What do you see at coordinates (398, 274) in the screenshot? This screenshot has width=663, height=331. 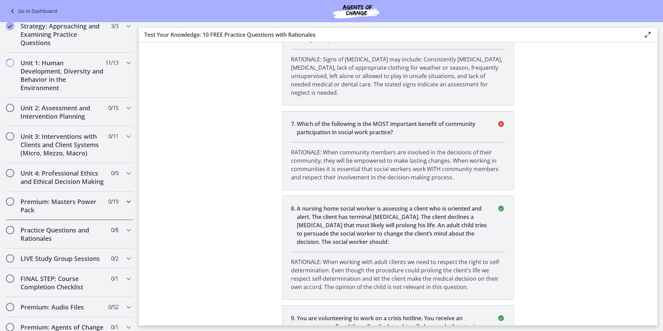 I see `p: RATIONALE: When working with adult clients we need to respect the right to self-determination. Ev...` at bounding box center [398, 274].